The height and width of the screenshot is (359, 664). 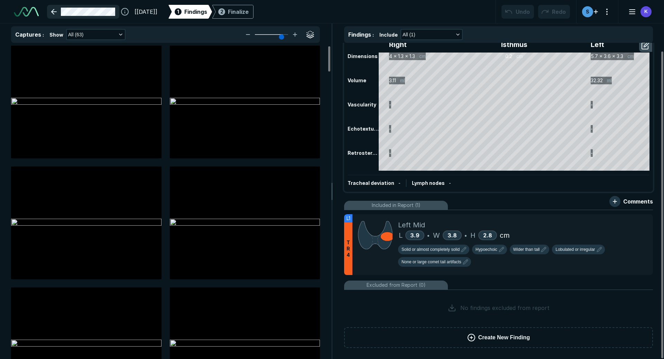 I want to click on span: 1, so click(x=178, y=11).